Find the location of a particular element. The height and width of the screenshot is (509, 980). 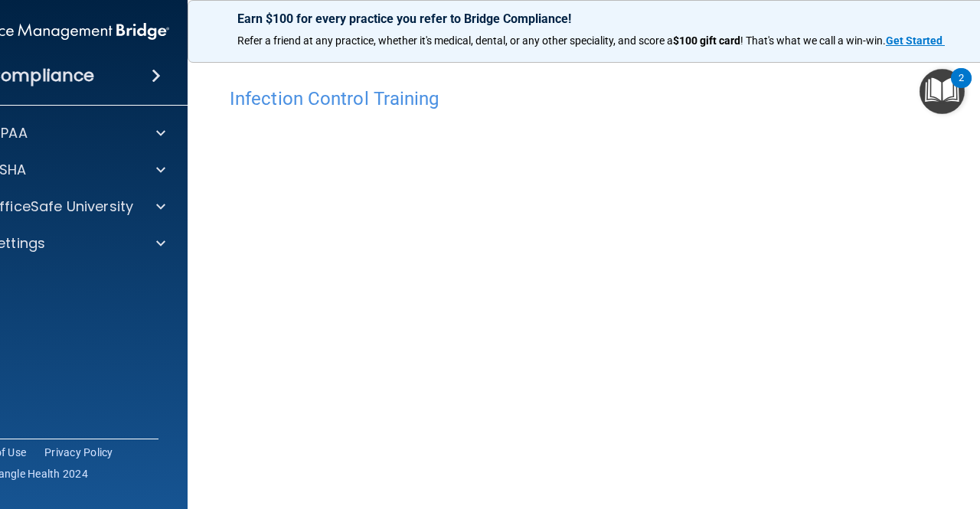

a: Privacy Policy is located at coordinates (79, 453).